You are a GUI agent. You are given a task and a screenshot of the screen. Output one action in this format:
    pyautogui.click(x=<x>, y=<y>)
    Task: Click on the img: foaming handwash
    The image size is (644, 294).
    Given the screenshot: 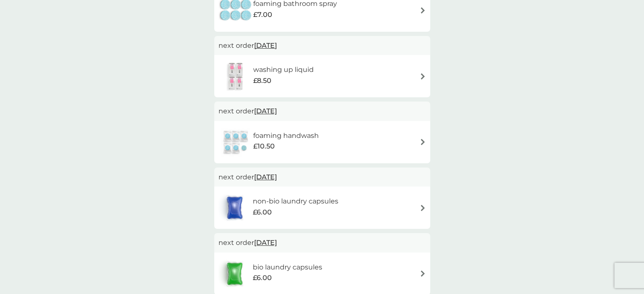 What is the action you would take?
    pyautogui.click(x=236, y=142)
    